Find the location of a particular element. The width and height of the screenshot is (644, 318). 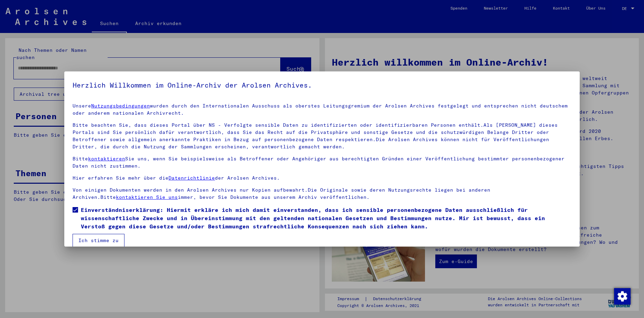

a: Nutzungsbedingungen is located at coordinates (120, 106).